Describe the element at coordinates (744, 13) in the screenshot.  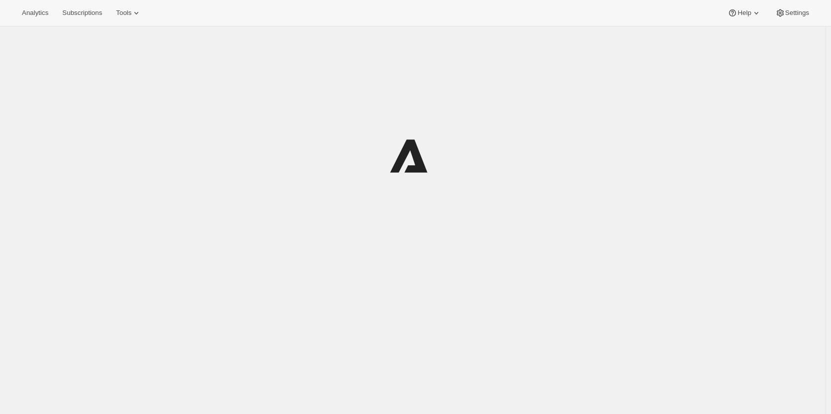
I see `span: Help` at that location.